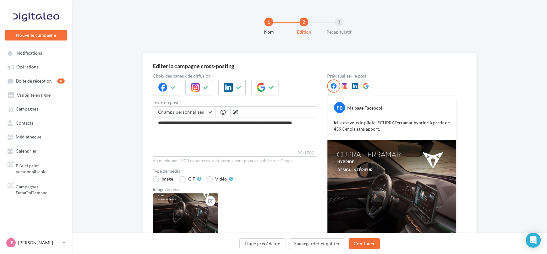 This screenshot has width=547, height=254. What do you see at coordinates (534, 240) in the screenshot?
I see `div: Open Intercom Messenger` at bounding box center [534, 240].